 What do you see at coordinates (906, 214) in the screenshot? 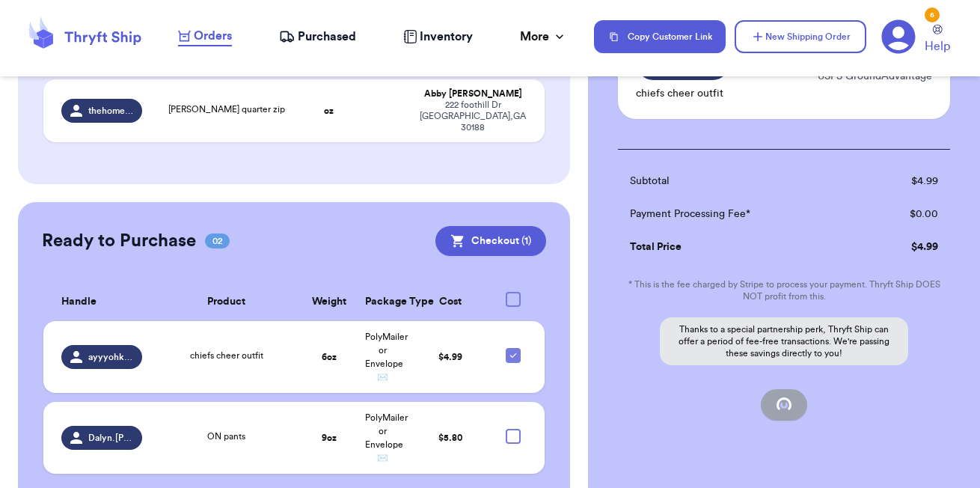
I see `td: $ 0.00` at bounding box center [906, 214].